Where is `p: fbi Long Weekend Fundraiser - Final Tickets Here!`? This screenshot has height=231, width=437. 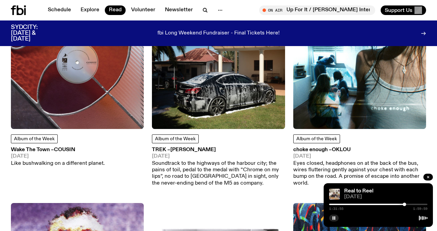
p: fbi Long Weekend Fundraiser - Final Tickets Here! is located at coordinates (219, 33).